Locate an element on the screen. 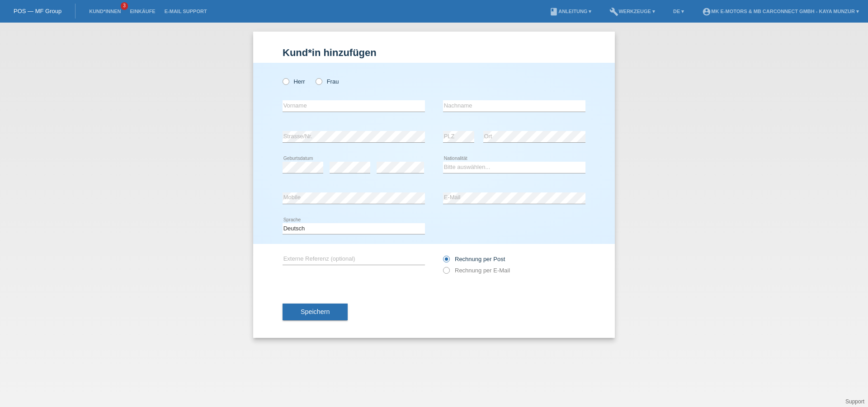 The width and height of the screenshot is (868, 407). span: 3 is located at coordinates (125, 6).